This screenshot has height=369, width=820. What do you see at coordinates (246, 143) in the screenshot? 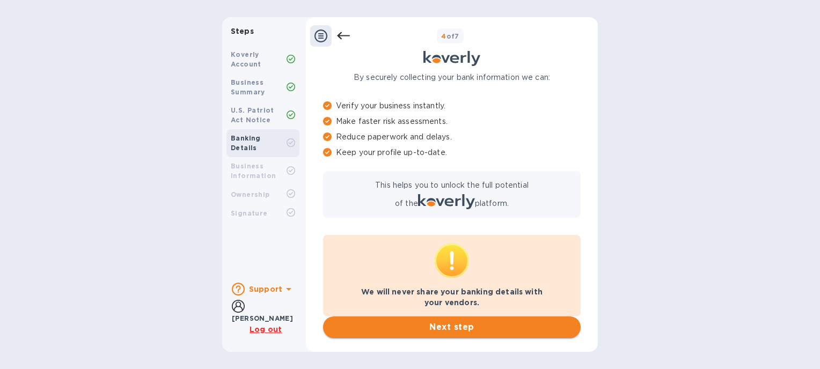
I see `b: Banking Details` at bounding box center [246, 143].